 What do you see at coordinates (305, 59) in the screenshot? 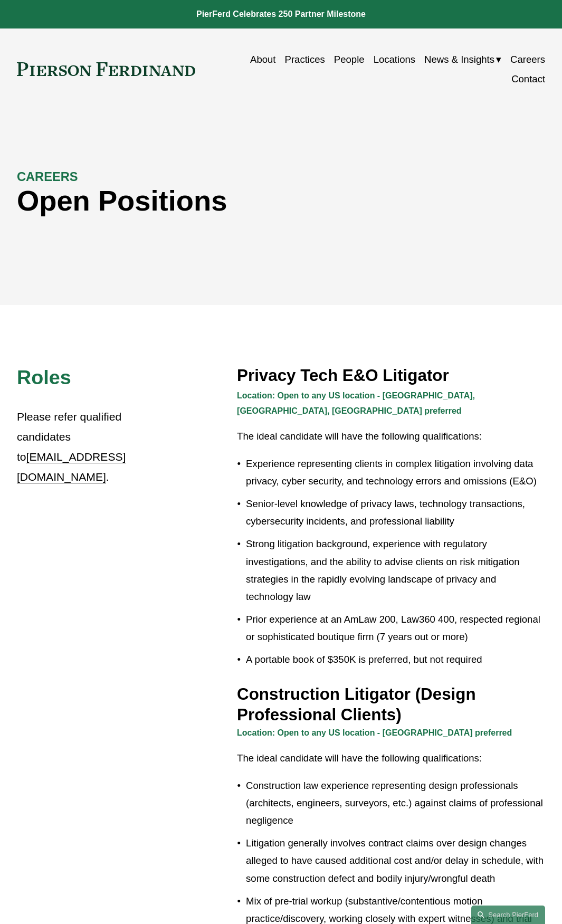
I see `a: Practices` at bounding box center [305, 59].